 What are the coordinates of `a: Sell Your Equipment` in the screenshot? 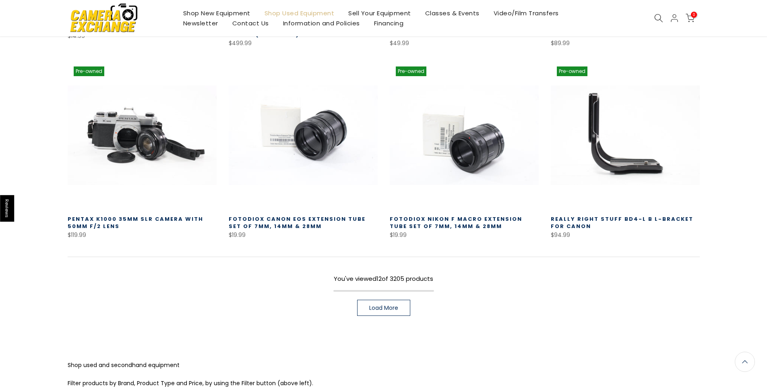 It's located at (380, 13).